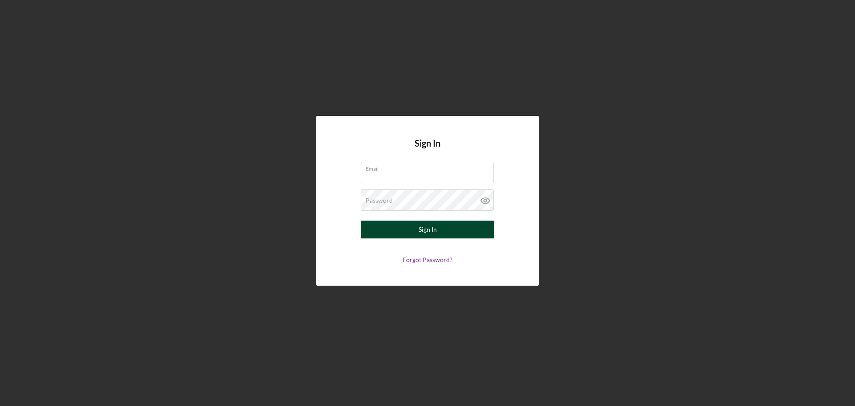 The height and width of the screenshot is (406, 855). I want to click on label: Password, so click(379, 200).